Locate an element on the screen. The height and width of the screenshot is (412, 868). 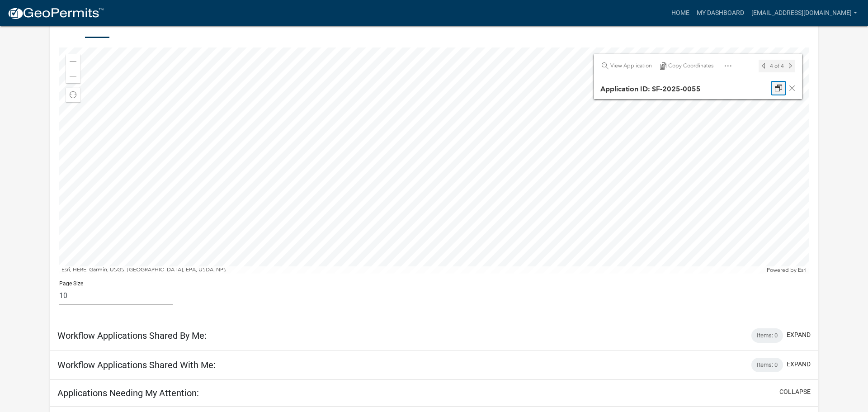
div: Next feature is located at coordinates (791, 66).